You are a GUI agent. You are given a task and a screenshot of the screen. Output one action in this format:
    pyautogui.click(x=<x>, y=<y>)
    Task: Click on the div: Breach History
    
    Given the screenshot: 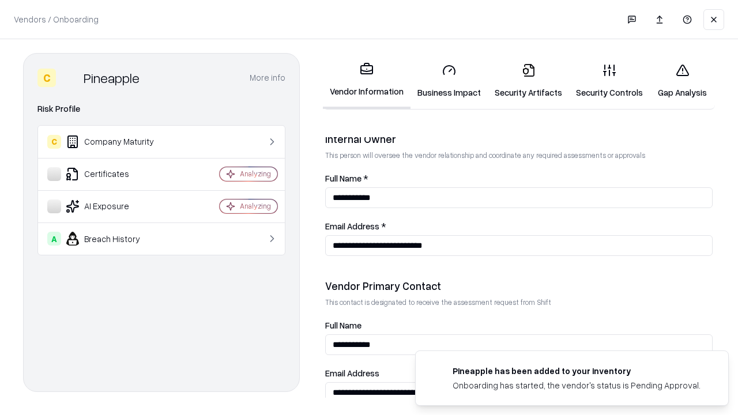 What is the action you would take?
    pyautogui.click(x=116, y=239)
    